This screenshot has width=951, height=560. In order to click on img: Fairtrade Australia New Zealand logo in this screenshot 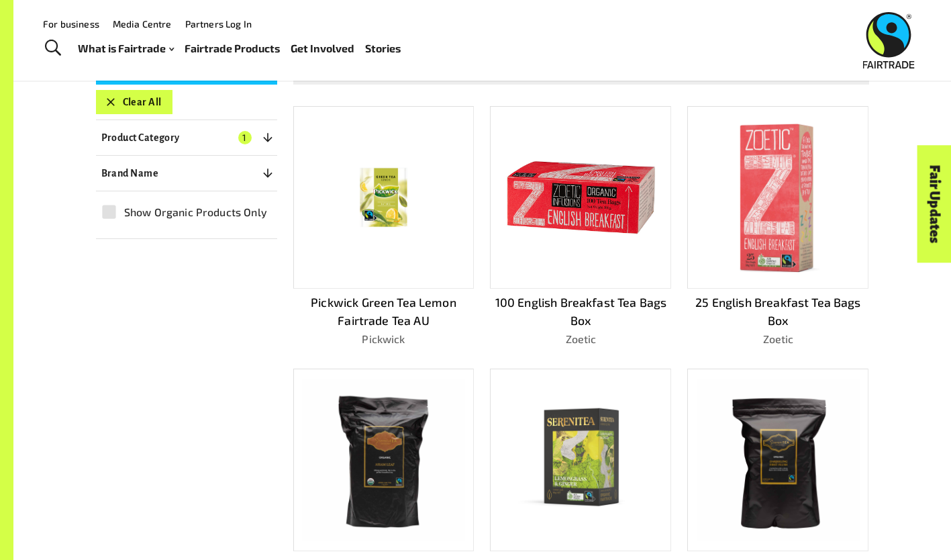, I will do `click(888, 40)`.